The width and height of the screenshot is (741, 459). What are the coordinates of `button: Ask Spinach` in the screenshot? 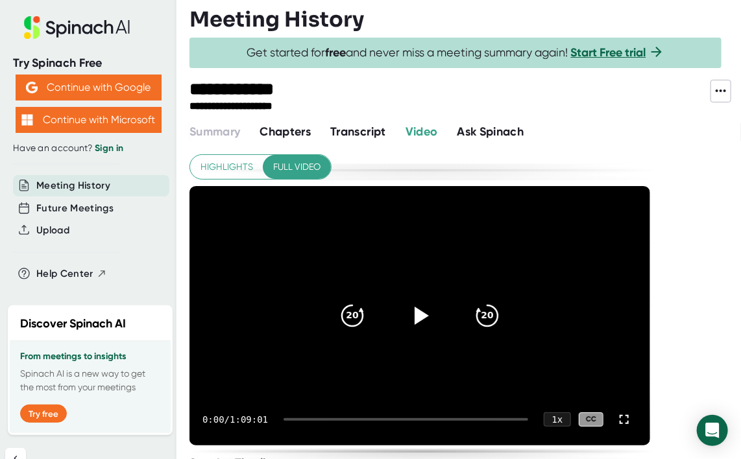 It's located at (491, 132).